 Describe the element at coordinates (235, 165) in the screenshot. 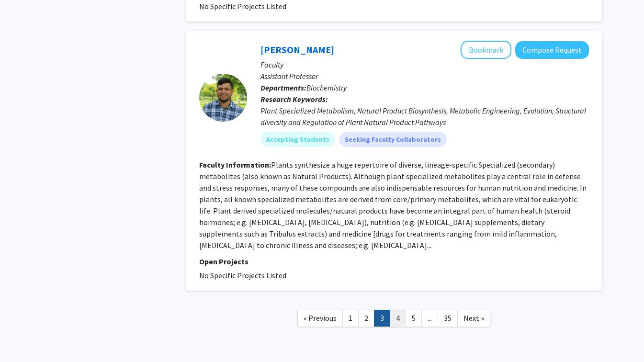

I see `b: Faculty Information:` at that location.